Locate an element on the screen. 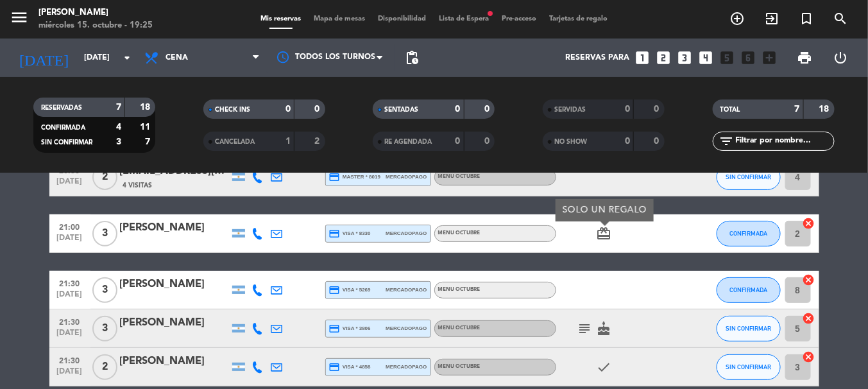 This screenshot has width=868, height=389. span: fiber_manual_record is located at coordinates (490, 13).